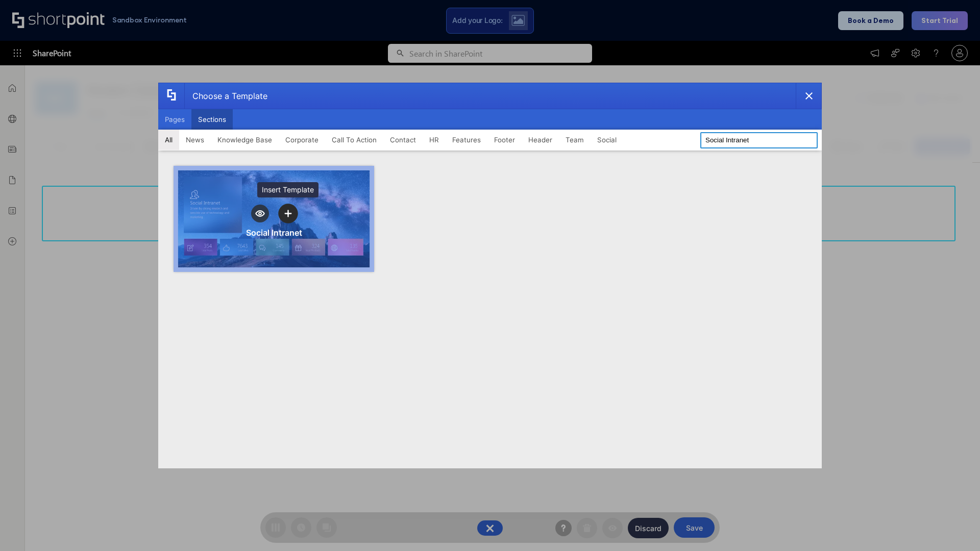 The height and width of the screenshot is (551, 980). Describe the element at coordinates (274, 232) in the screenshot. I see `div: Social Intranet` at that location.